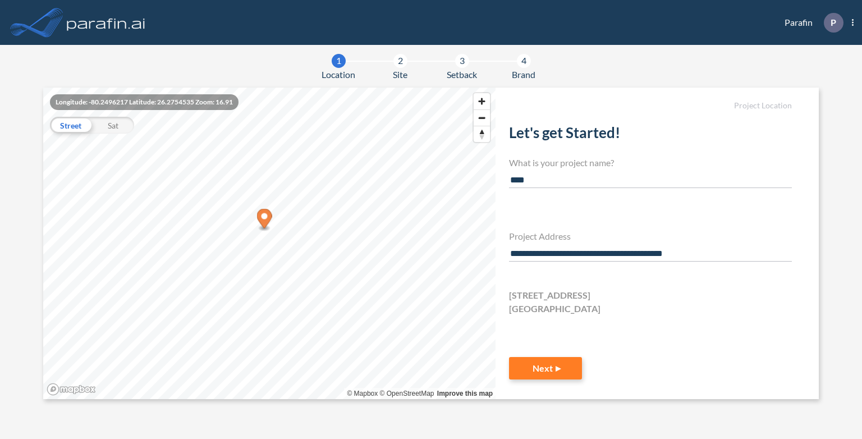 The image size is (862, 439). I want to click on h4: Project Address, so click(650, 236).